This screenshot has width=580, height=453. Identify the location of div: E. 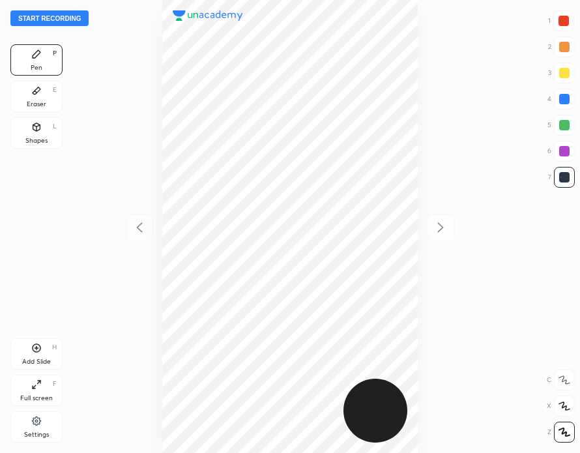
(55, 90).